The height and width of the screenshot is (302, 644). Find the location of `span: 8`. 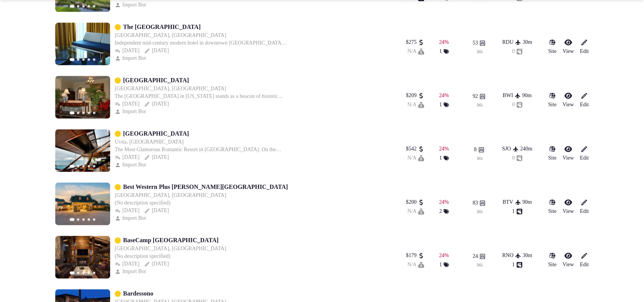

span: 8 is located at coordinates (475, 150).